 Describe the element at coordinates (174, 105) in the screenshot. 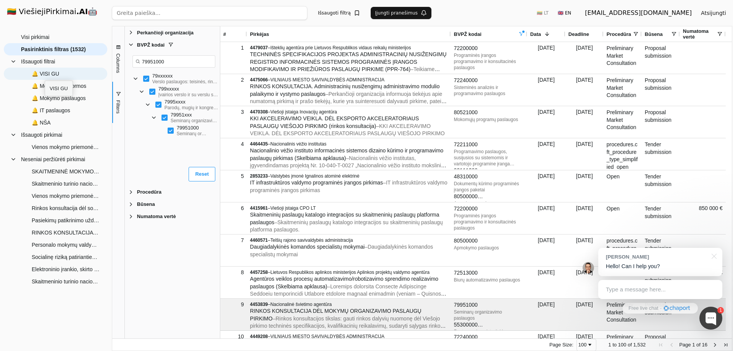

I see `div: Filter List` at that location.